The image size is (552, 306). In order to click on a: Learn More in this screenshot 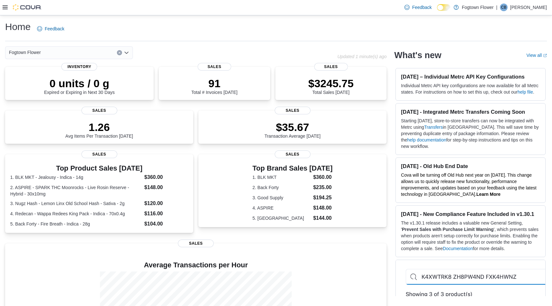, I will do `click(488, 194)`.